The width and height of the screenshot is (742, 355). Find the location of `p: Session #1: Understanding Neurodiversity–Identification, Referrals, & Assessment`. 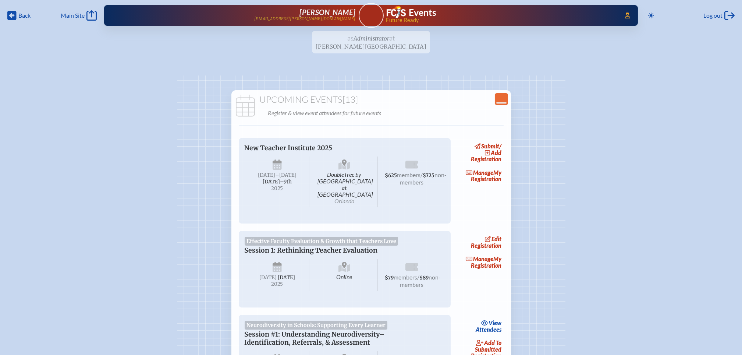

p: Session #1: Understanding Neurodiversity–Identification, Referrals, & Assessment is located at coordinates (337, 338).